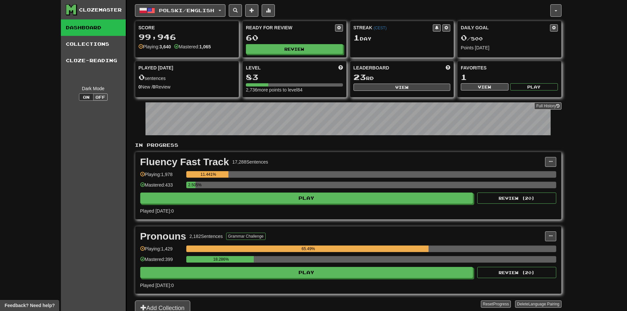 The width and height of the screenshot is (627, 311). What do you see at coordinates (252, 11) in the screenshot?
I see `button: Add sentence to collection` at bounding box center [252, 11].